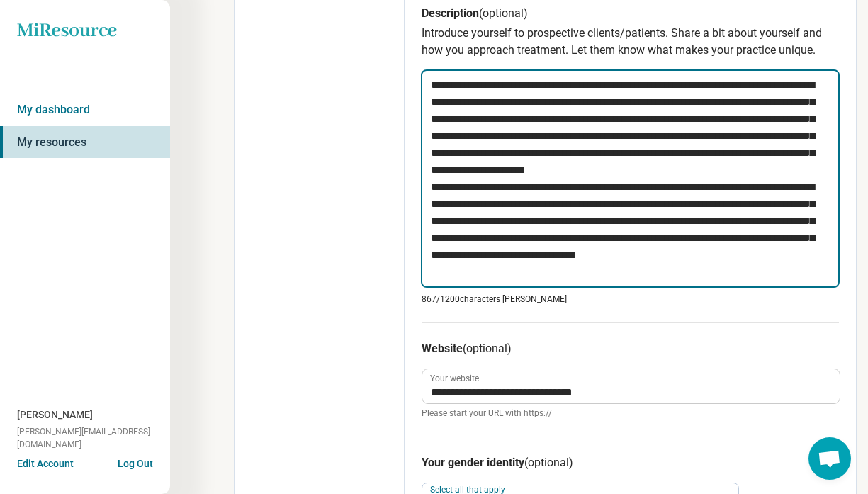 This screenshot has height=494, width=868. I want to click on p: Introduce yourself to prospective clients/patients. Share a bit about yourself and how you approa..., so click(630, 42).